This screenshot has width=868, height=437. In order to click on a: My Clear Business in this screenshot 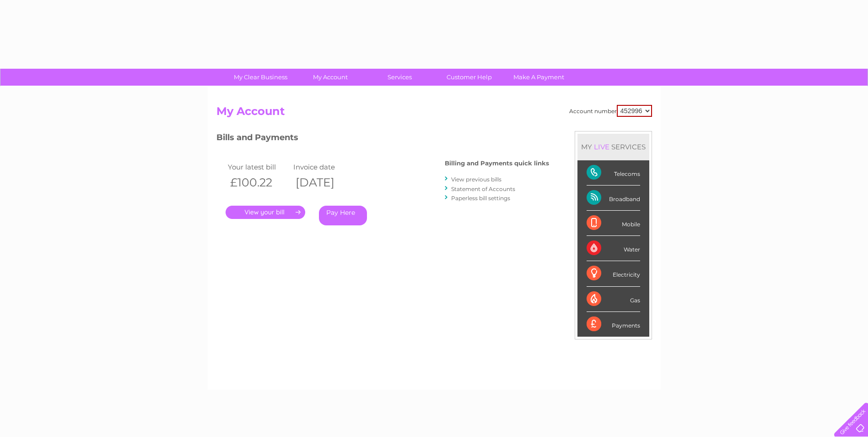, I will do `click(260, 77)`.